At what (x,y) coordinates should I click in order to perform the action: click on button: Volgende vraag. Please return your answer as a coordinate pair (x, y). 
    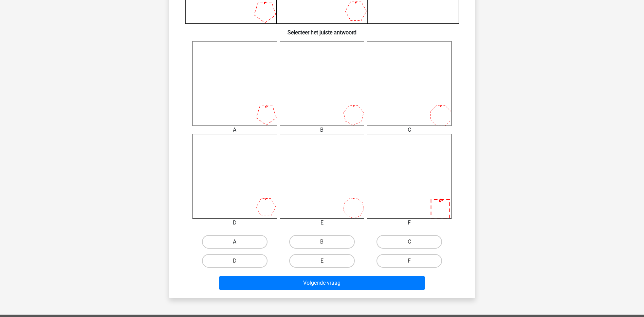
    Looking at the image, I should click on (322, 283).